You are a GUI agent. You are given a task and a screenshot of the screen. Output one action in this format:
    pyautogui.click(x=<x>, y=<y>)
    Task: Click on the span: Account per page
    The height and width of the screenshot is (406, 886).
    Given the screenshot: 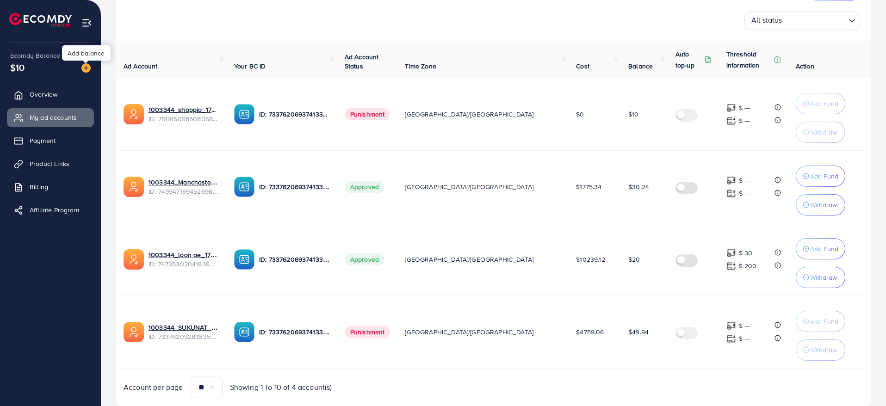 What is the action you would take?
    pyautogui.click(x=153, y=387)
    